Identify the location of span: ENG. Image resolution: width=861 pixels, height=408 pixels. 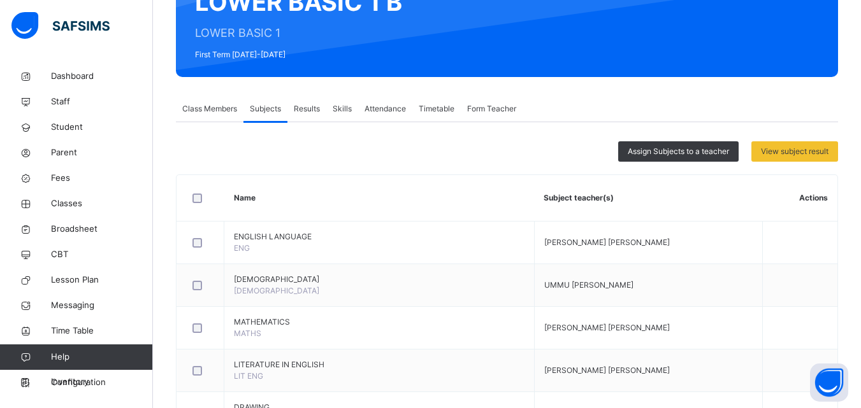
(241, 248).